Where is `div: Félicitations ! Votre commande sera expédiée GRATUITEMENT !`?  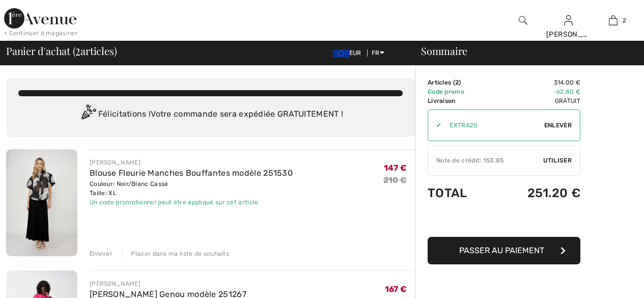
div: Félicitations ! Votre commande sera expédiée GRATUITEMENT ! is located at coordinates (210, 115).